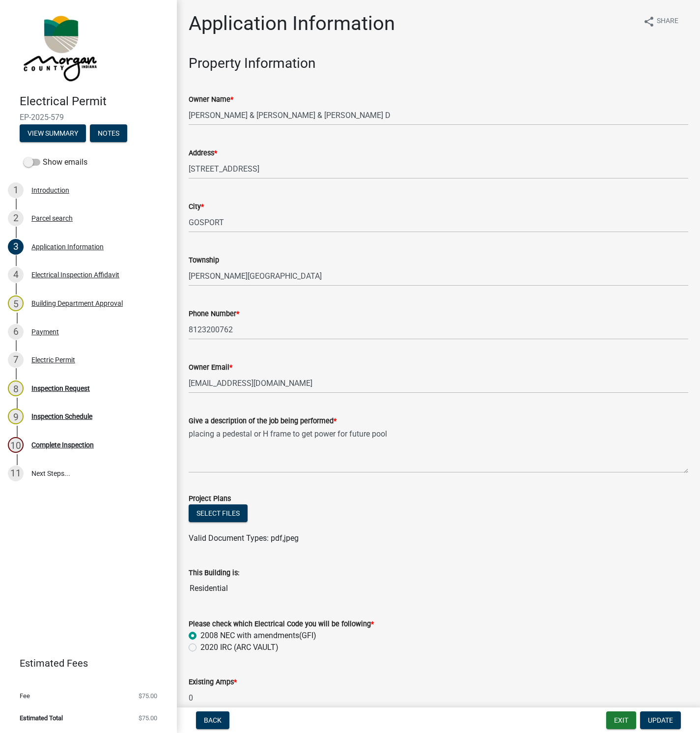 The height and width of the screenshot is (733, 700). Describe the element at coordinates (204, 261) in the screenshot. I see `label: Township` at that location.